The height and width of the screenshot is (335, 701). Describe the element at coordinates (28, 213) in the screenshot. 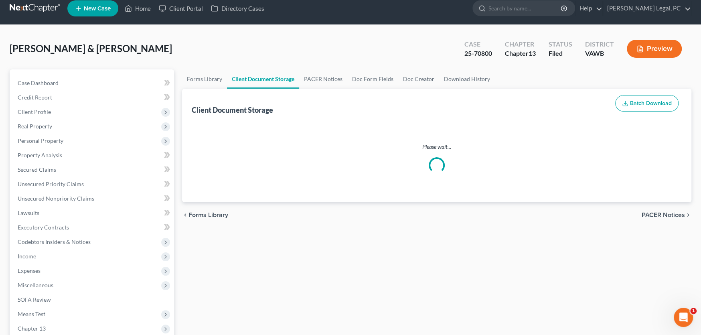

I see `span: Lawsuits` at that location.